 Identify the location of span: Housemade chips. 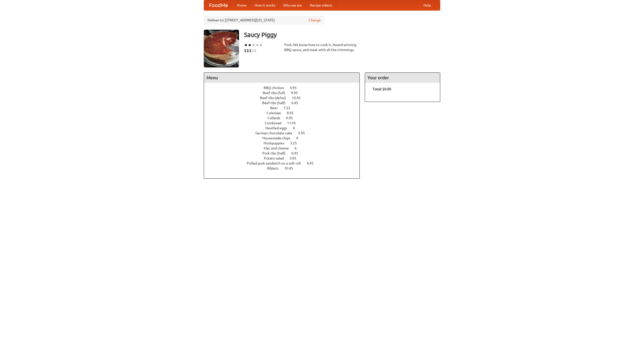
(279, 138).